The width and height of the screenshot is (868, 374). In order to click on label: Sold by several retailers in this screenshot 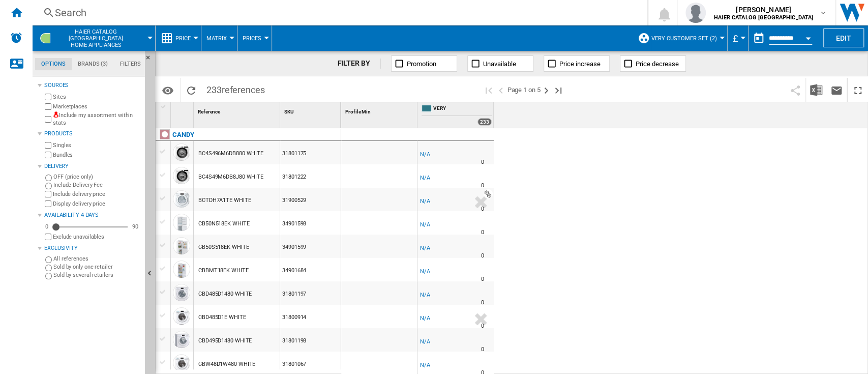, I will do `click(97, 275)`.